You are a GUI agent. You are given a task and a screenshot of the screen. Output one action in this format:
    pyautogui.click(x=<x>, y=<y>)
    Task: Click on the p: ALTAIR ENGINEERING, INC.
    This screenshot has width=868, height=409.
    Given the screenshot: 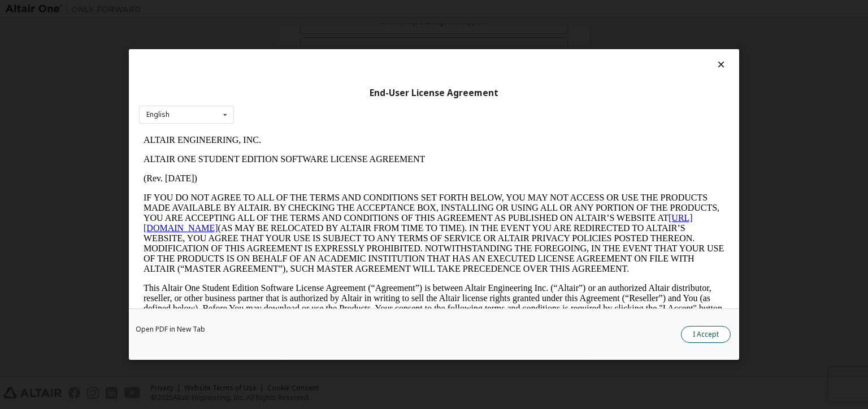 What is the action you would take?
    pyautogui.click(x=295, y=9)
    